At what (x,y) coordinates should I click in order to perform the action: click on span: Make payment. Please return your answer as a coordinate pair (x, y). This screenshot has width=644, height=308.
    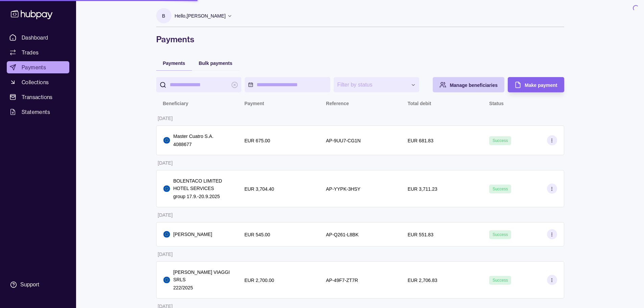
    Looking at the image, I should click on (541, 85).